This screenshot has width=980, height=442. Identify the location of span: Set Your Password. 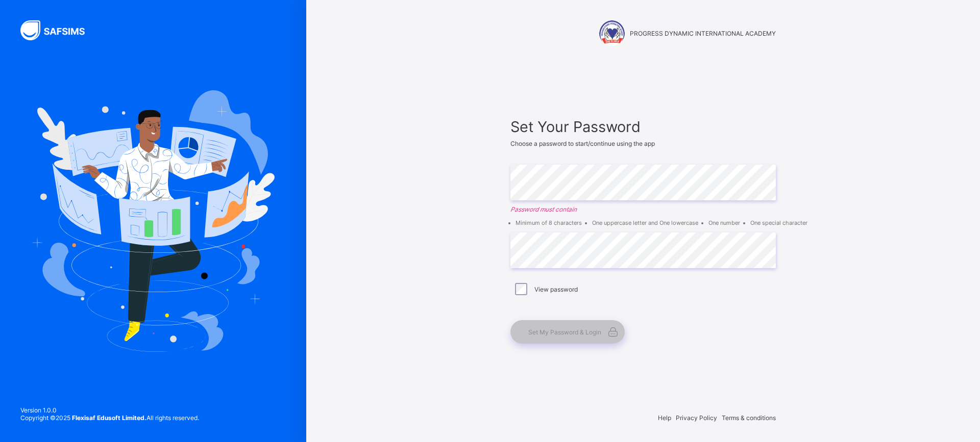
(643, 127).